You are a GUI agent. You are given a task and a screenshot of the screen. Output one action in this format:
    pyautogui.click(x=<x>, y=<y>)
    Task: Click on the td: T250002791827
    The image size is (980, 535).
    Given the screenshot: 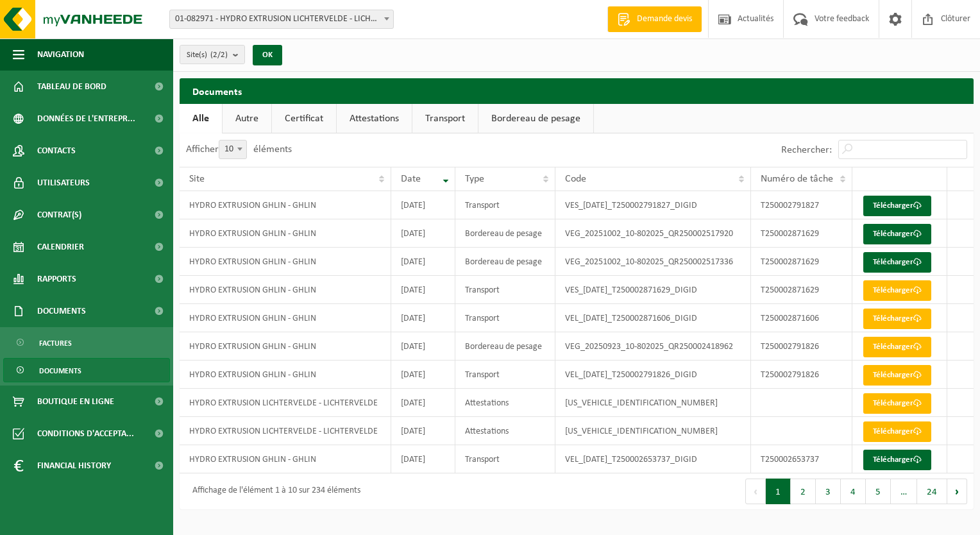 What is the action you would take?
    pyautogui.click(x=802, y=206)
    